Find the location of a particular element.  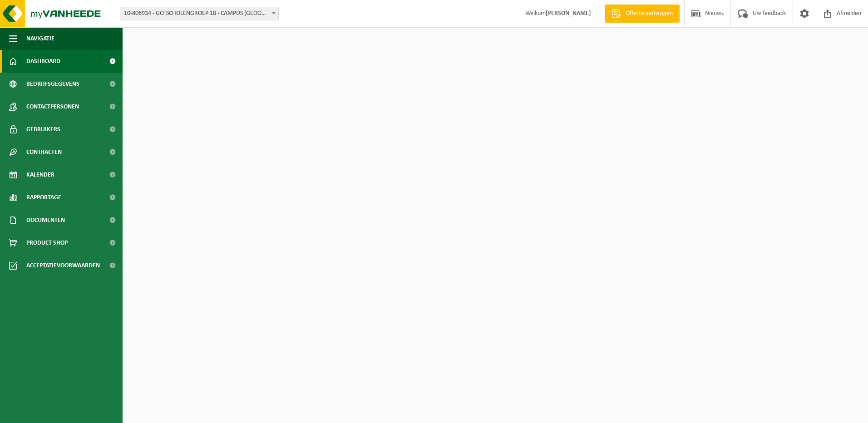

span: 10-806934 - GO!SCHOLENGROEP 18 - CAMPUS HAMME - HAMME is located at coordinates (199, 13).